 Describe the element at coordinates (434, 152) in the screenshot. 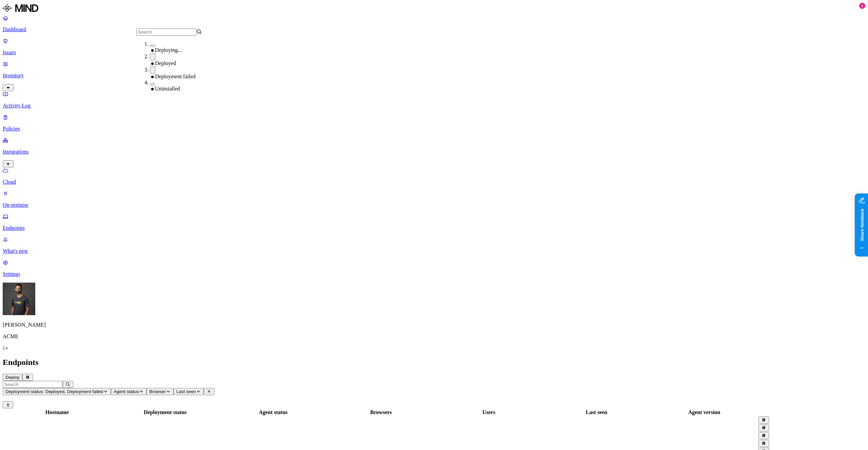

I see `a: Integrations` at that location.